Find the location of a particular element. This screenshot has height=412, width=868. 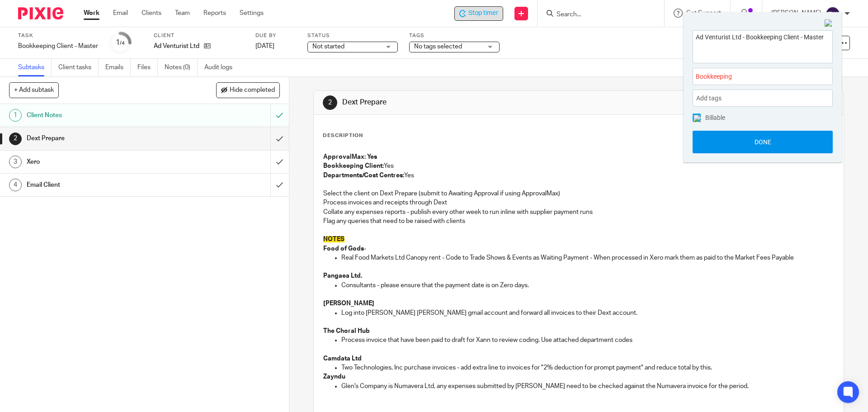

a: Email is located at coordinates (120, 13).